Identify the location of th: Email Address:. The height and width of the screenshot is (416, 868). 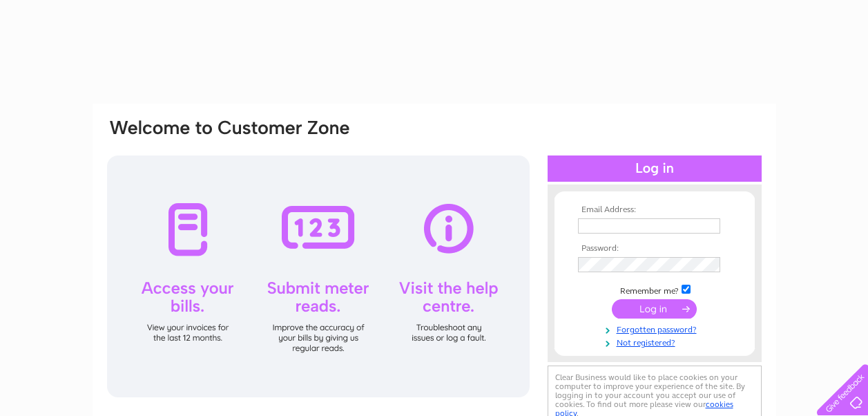
(654, 210).